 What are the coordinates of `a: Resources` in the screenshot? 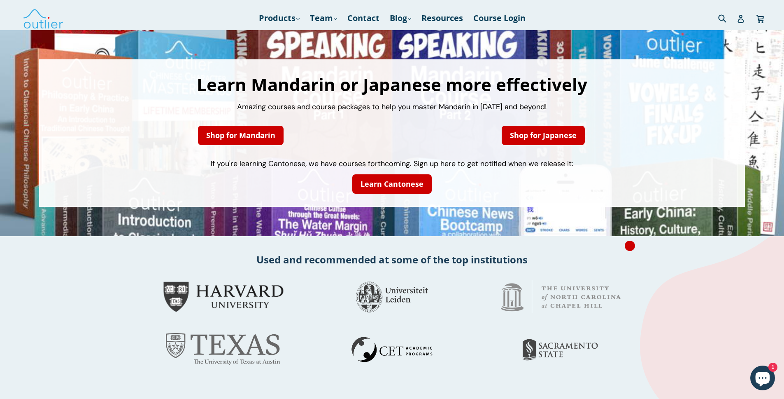 It's located at (442, 18).